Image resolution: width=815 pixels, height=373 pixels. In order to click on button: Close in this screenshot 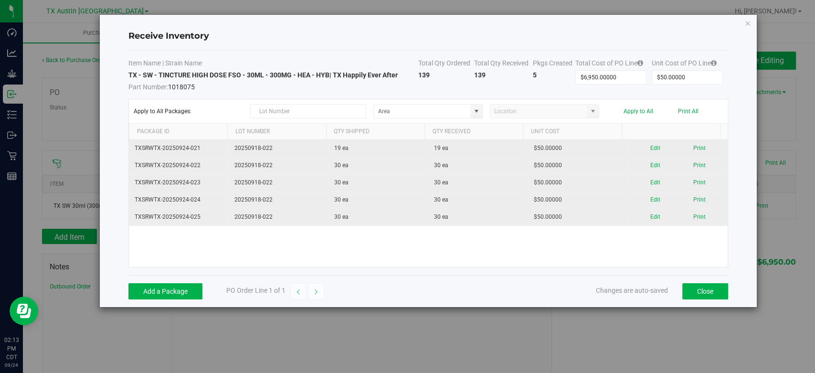, I will do `click(705, 291)`.